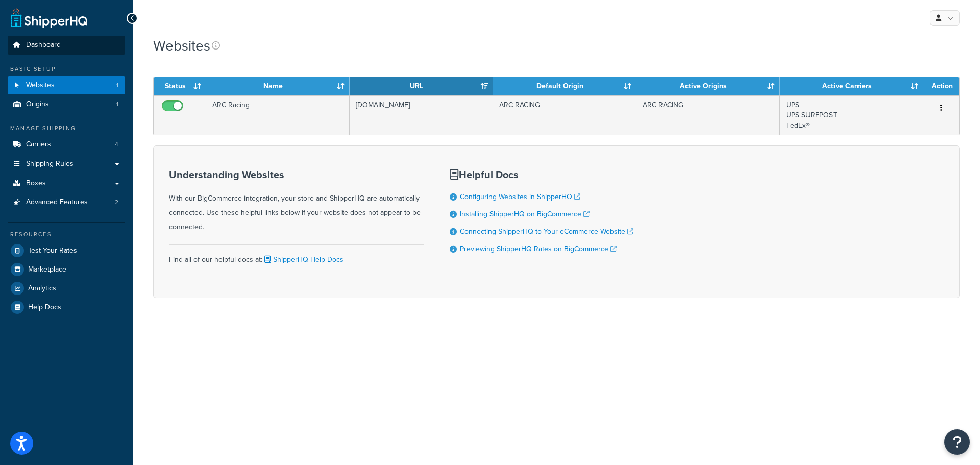 The image size is (980, 465). I want to click on li: Shipping Rules, so click(67, 164).